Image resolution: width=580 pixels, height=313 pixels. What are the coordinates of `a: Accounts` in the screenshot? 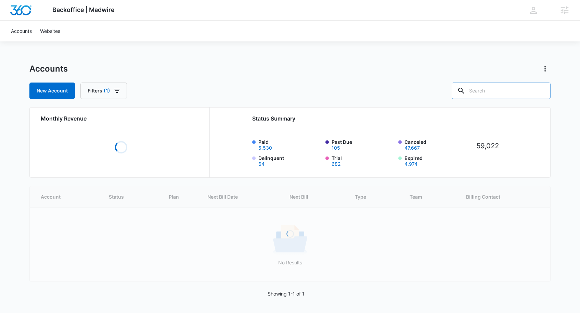 It's located at (21, 31).